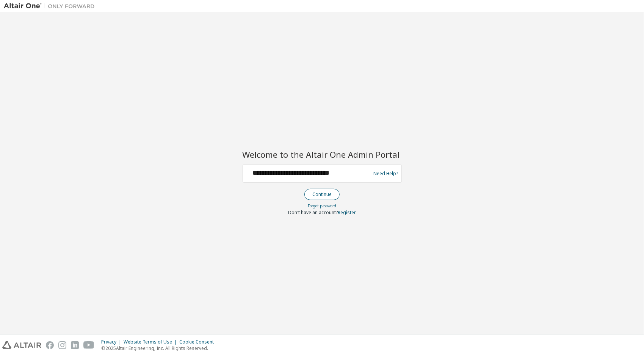  Describe the element at coordinates (322, 154) in the screenshot. I see `h2: Welcome to the Altair One Admin Portal` at that location.